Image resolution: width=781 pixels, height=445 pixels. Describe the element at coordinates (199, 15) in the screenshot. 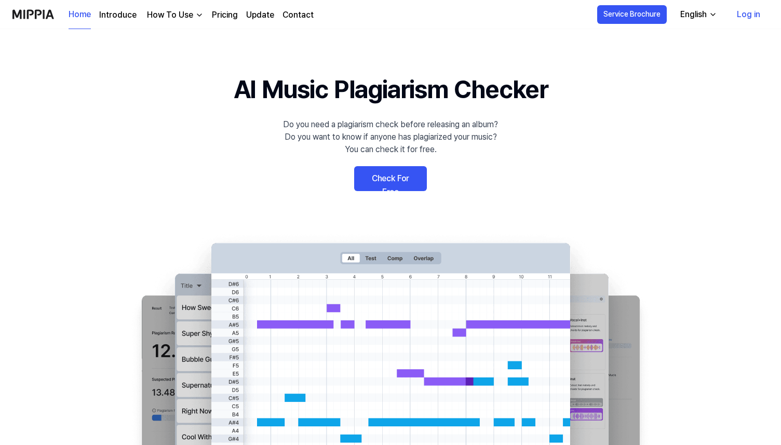

I see `img: down` at that location.